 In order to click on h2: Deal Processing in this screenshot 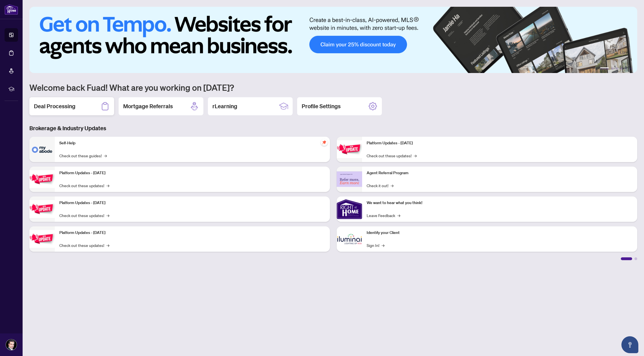, I will do `click(55, 106)`.